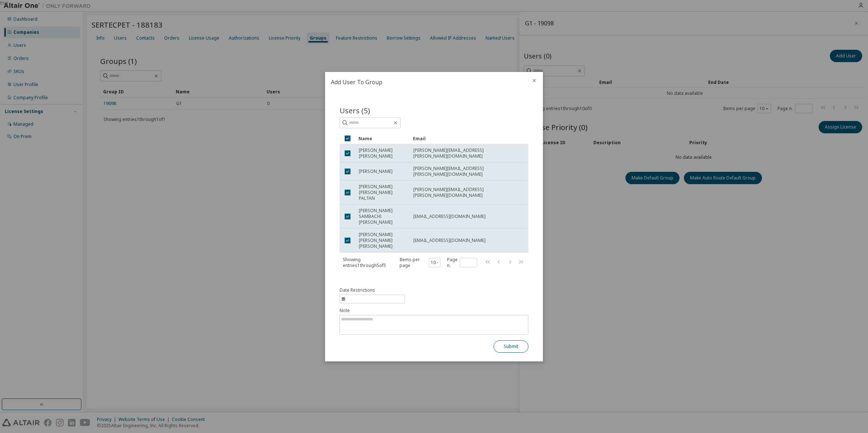  Describe the element at coordinates (383, 138) in the screenshot. I see `div: Name` at that location.